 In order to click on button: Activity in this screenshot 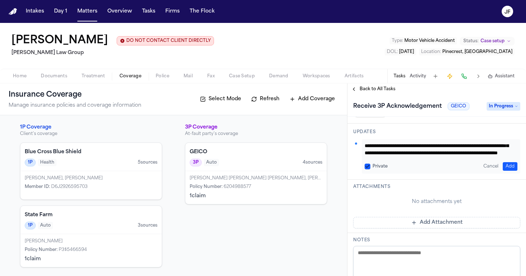, I will do `click(418, 76)`.